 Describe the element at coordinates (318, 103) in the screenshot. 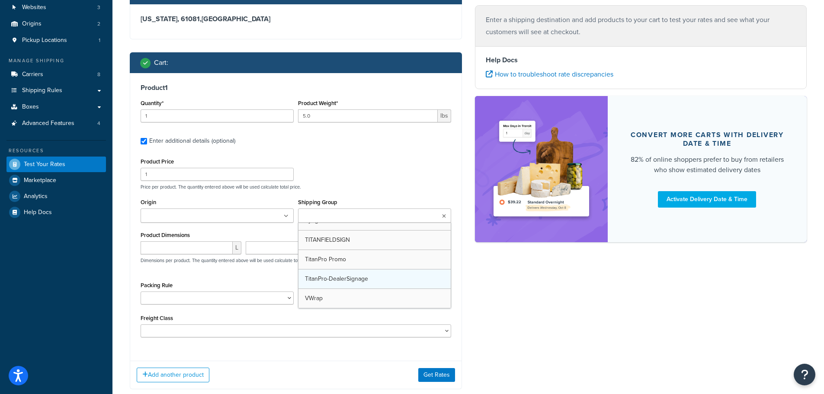

I see `label: Product Weight*` at that location.